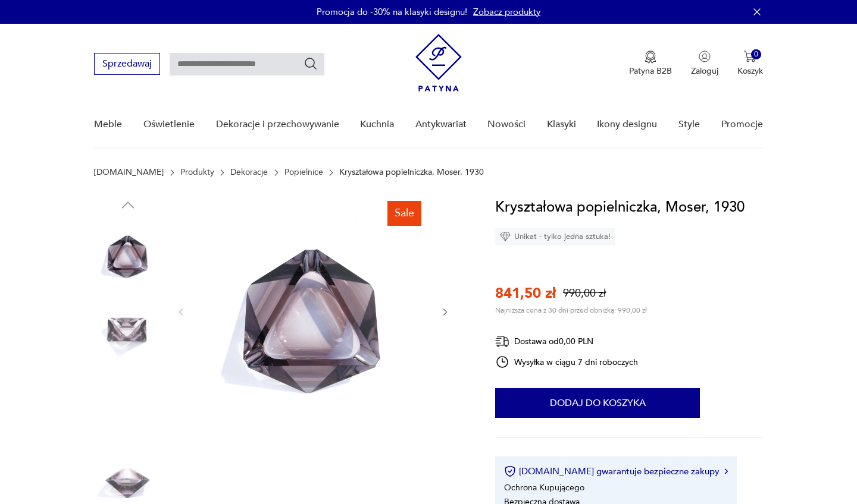  What do you see at coordinates (561, 124) in the screenshot?
I see `a: Klasyki` at bounding box center [561, 124].